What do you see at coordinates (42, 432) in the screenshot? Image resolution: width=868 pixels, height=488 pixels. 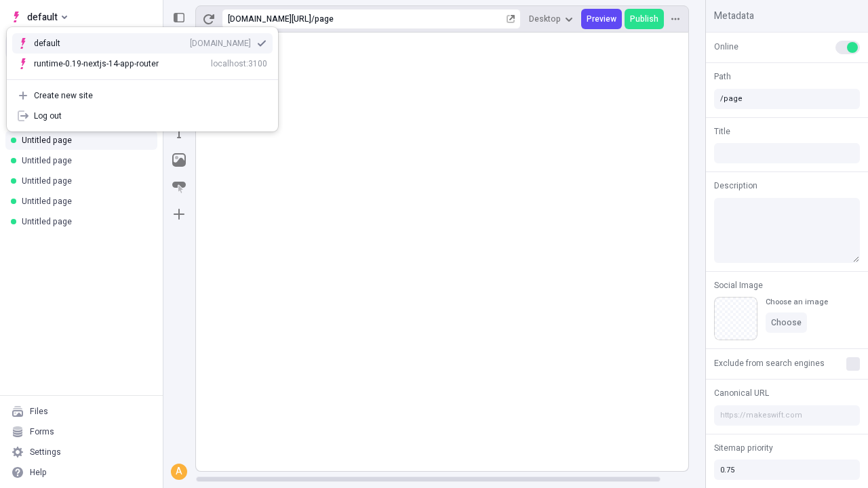 I see `div: Forms` at bounding box center [42, 432].